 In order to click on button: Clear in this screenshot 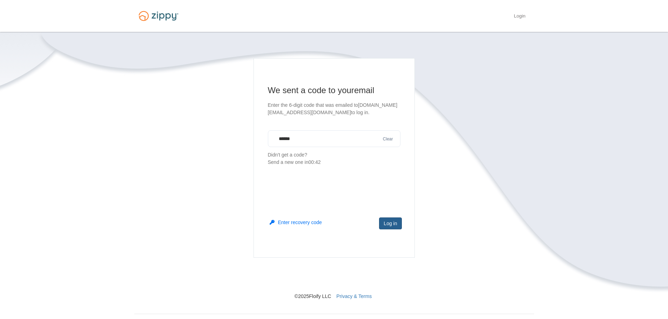, I will do `click(388, 139)`.